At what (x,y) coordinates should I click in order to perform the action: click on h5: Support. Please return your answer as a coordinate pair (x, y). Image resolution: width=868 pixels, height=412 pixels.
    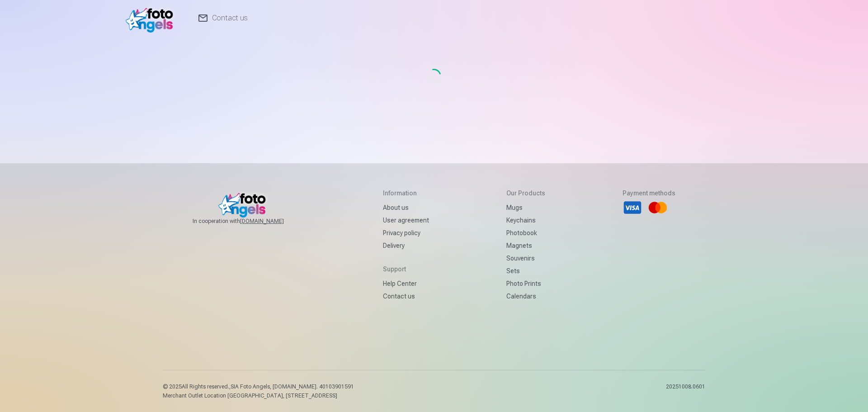
    Looking at the image, I should click on (406, 269).